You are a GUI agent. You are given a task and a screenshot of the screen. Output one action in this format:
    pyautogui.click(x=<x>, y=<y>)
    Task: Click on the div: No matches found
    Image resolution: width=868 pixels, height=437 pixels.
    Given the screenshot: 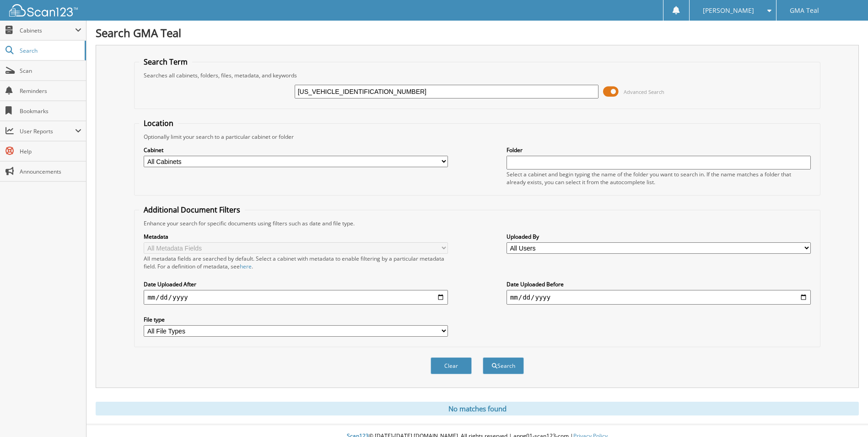 What is the action you would take?
    pyautogui.click(x=478, y=409)
    